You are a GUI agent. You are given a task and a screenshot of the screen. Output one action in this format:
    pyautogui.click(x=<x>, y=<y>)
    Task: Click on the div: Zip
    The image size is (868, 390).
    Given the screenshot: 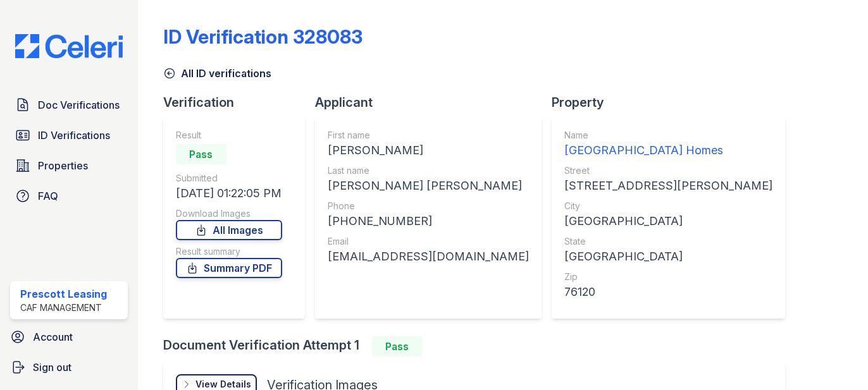 What is the action you would take?
    pyautogui.click(x=668, y=277)
    